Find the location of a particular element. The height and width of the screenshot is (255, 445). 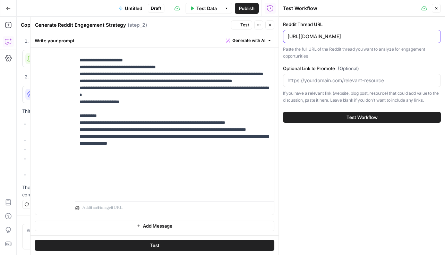

label: Optional Link to Promote is located at coordinates (362, 68).